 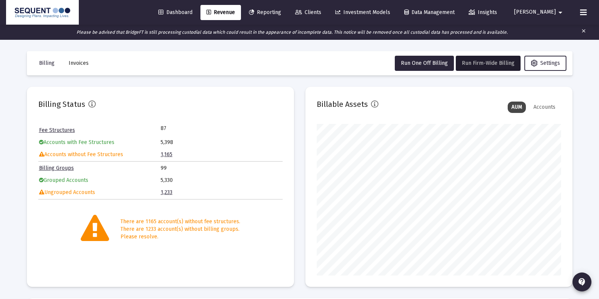 What do you see at coordinates (429, 12) in the screenshot?
I see `span: Data Management` at bounding box center [429, 12].